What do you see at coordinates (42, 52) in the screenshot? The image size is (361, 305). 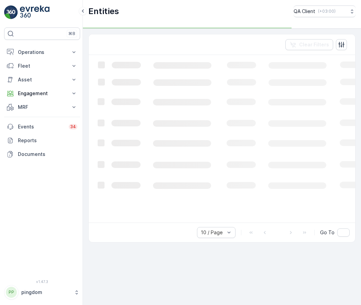 I see `button: Operations` at bounding box center [42, 52].